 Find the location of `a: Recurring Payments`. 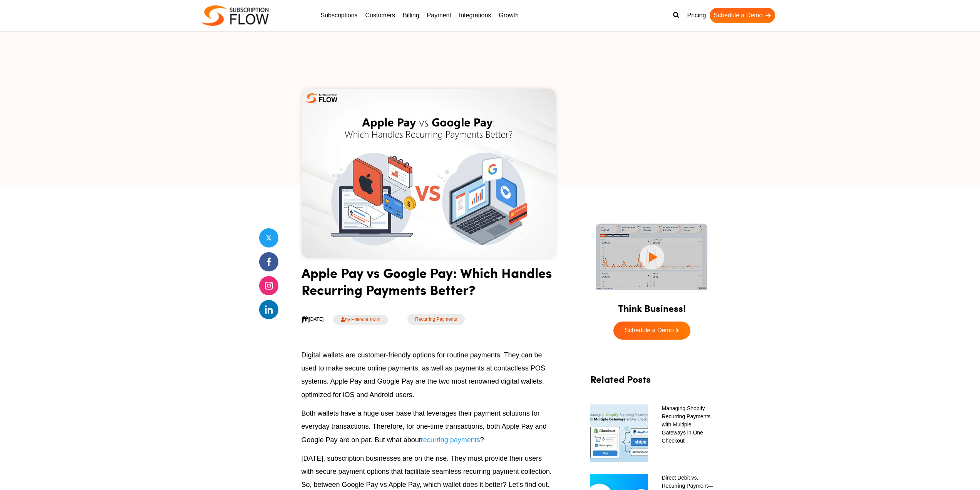

a: Recurring Payments is located at coordinates (435, 319).